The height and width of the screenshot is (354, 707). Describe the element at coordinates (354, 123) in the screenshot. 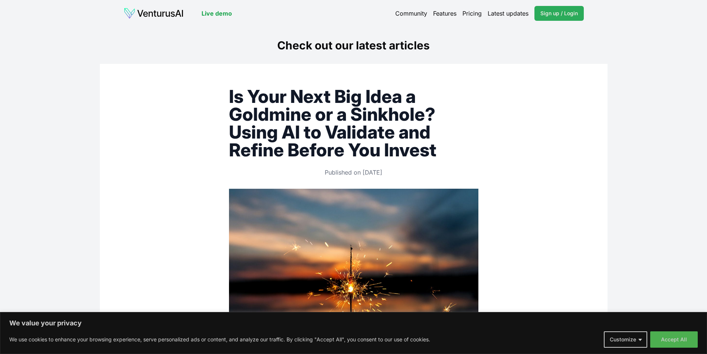

I see `h1: Is Your Next Big Idea a Goldmine or a Sinkhole? Using AI to Validate and Refine Before You Invest` at that location.